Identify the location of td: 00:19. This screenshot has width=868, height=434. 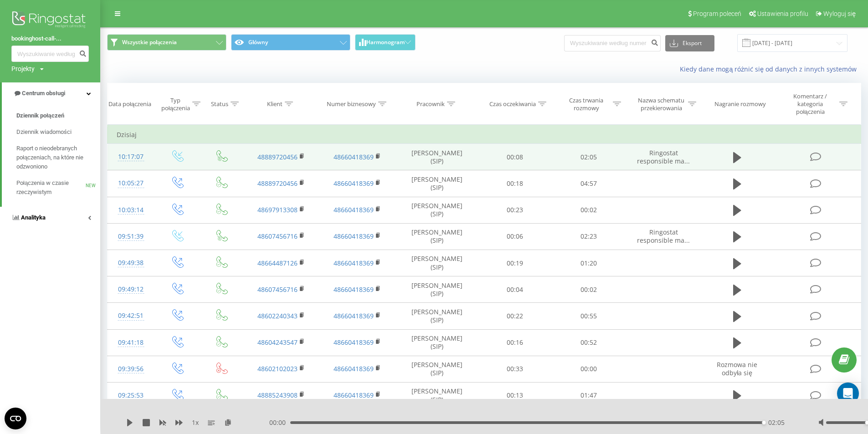
(514, 263).